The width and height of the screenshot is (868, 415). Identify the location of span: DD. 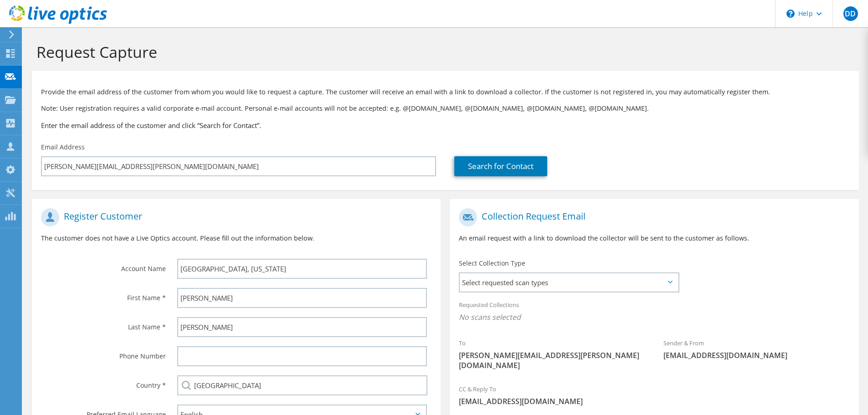
(850, 14).